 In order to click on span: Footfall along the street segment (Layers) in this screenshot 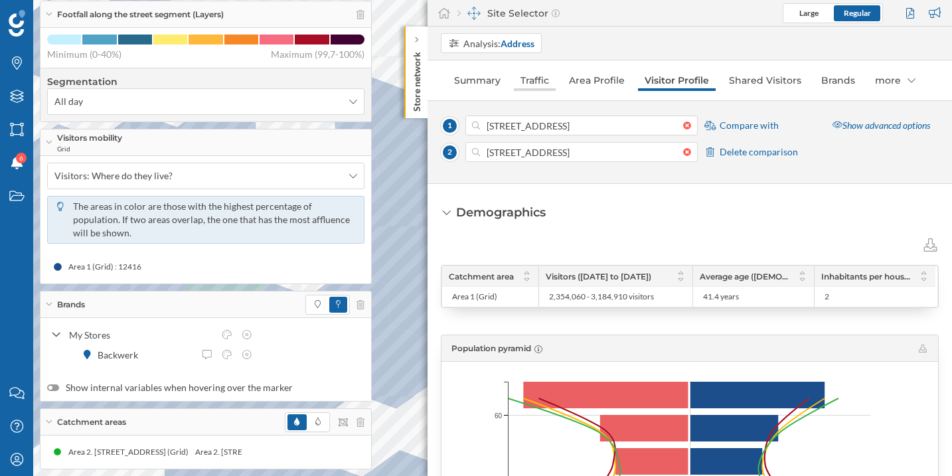, I will do `click(140, 15)`.